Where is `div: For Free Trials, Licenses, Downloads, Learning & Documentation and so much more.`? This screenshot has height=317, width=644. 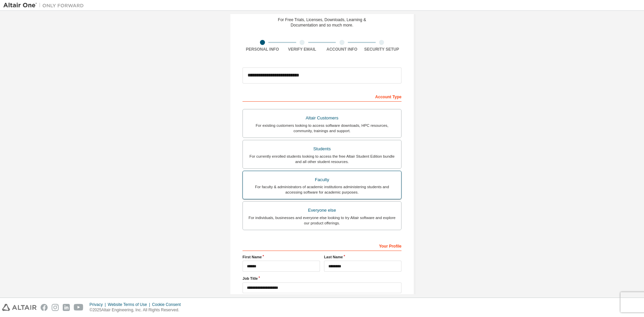 div: For Free Trials, Licenses, Downloads, Learning & Documentation and so much more. is located at coordinates (322, 22).